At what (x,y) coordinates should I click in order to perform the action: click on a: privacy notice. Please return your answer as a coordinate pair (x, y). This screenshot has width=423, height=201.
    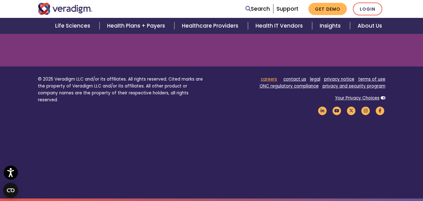
    Looking at the image, I should click on (339, 79).